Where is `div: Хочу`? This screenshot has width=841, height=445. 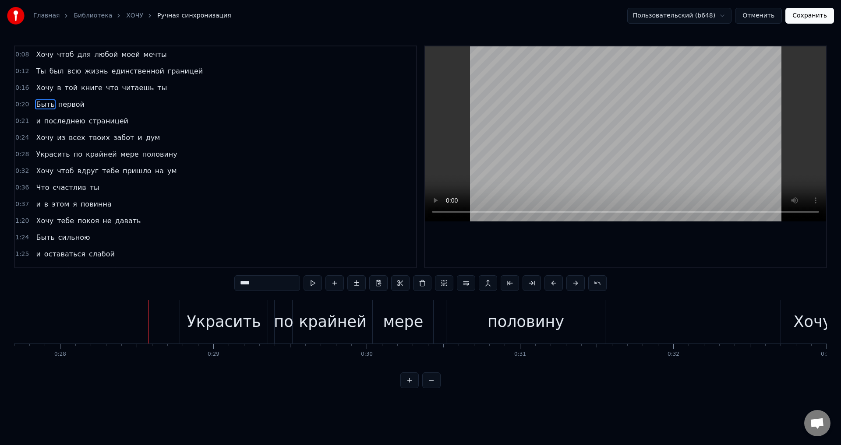
div: Хочу is located at coordinates (812, 322).